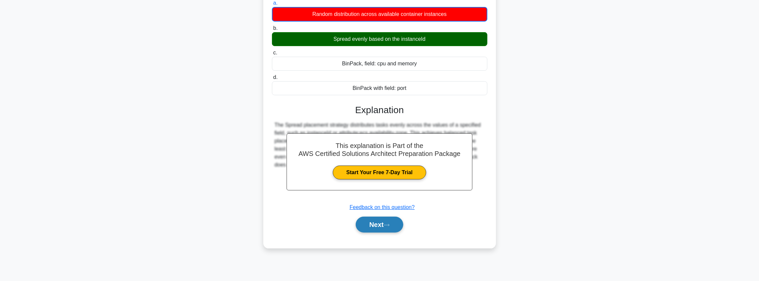 Image resolution: width=759 pixels, height=281 pixels. What do you see at coordinates (379, 88) in the screenshot?
I see `div: BinPack with field: port` at bounding box center [379, 88].